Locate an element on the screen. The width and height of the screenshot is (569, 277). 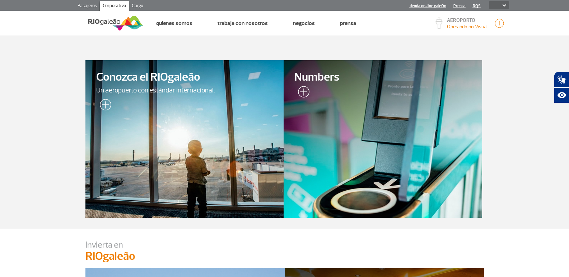
a: Cargo is located at coordinates (137, 6).